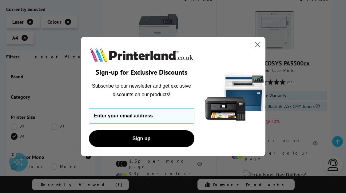  I want to click on button: Close dialog, so click(257, 45).